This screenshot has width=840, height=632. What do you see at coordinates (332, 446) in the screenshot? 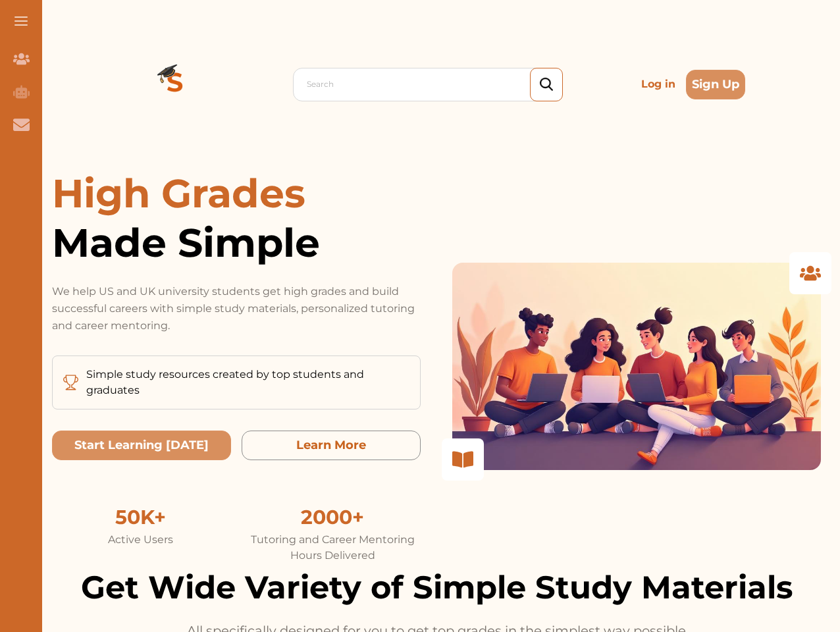
I see `button: Learn More` at bounding box center [332, 446].